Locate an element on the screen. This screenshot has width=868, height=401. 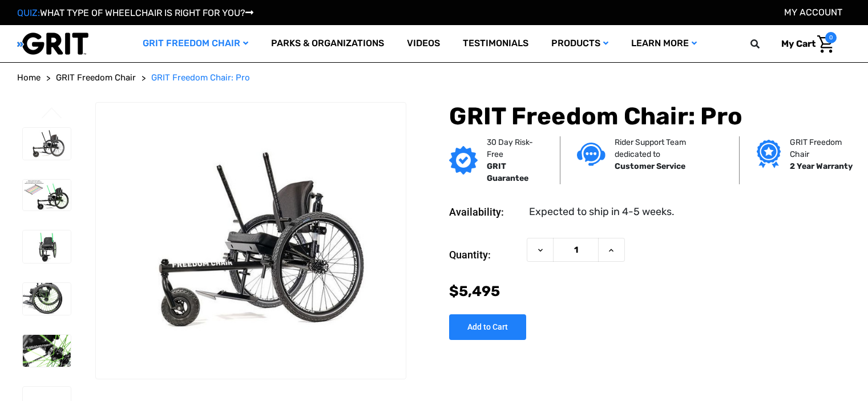
img: GRIT Freedom Chair Pro: front view of Pro model all terrain wheelchair with green lever wraps and... is located at coordinates (47, 247).